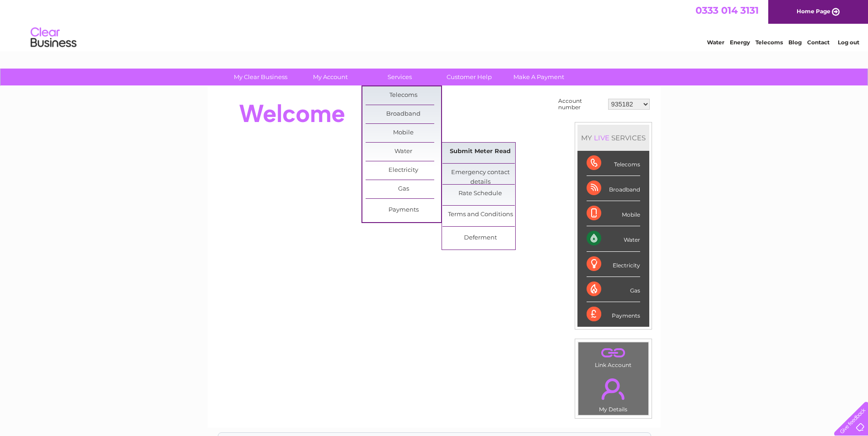 The height and width of the screenshot is (436, 868). I want to click on a: Make A Payment, so click(539, 77).